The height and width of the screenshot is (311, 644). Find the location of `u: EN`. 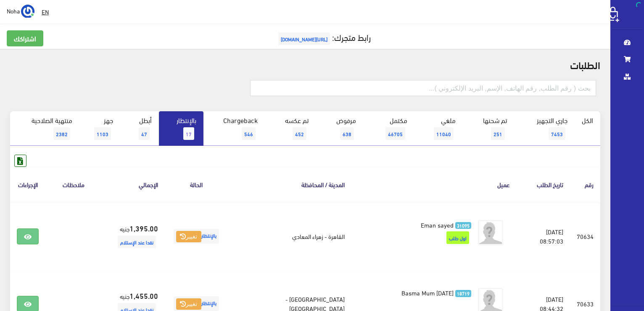

u: EN is located at coordinates (45, 11).